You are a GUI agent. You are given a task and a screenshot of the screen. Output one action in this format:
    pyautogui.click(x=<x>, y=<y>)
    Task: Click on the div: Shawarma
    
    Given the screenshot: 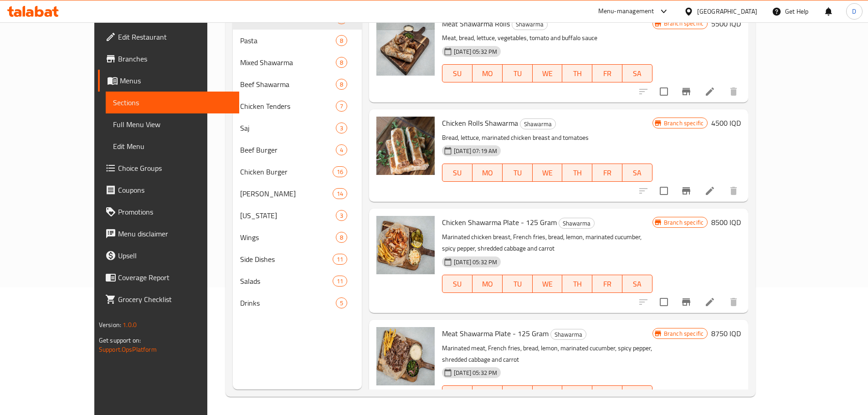 What is the action you would take?
    pyautogui.click(x=568, y=334)
    